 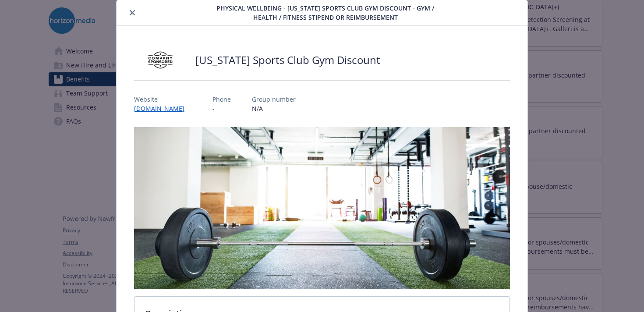 What do you see at coordinates (160, 60) in the screenshot?
I see `img: Company Sponsored` at bounding box center [160, 60].